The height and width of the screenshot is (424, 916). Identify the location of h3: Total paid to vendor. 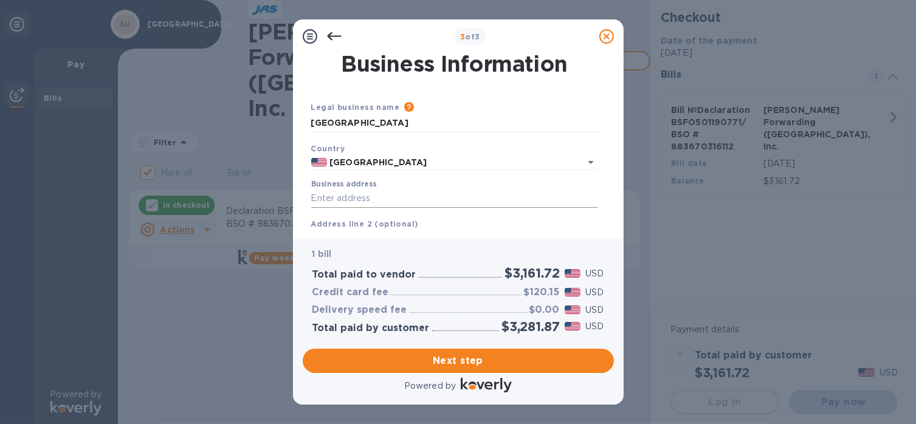
(364, 275).